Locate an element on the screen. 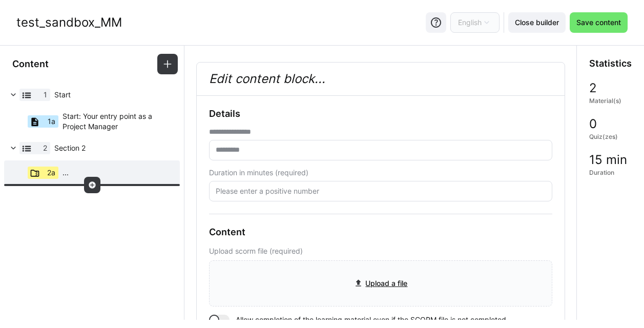  span: Start: Your entry point as a Project Manager is located at coordinates (114, 122).